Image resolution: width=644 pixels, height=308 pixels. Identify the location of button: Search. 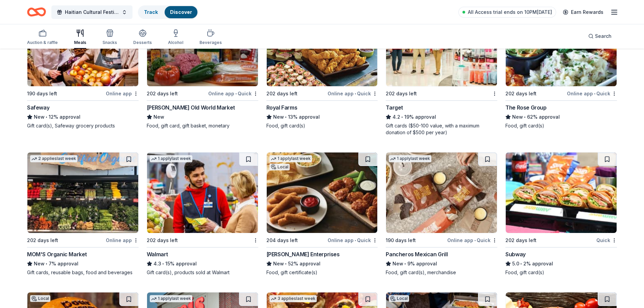
(600, 36).